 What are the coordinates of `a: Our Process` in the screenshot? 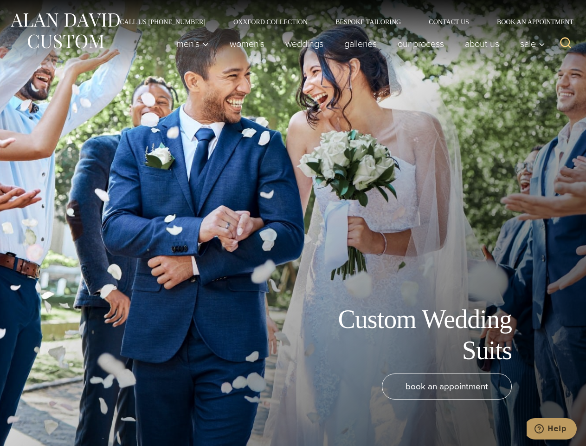 It's located at (421, 44).